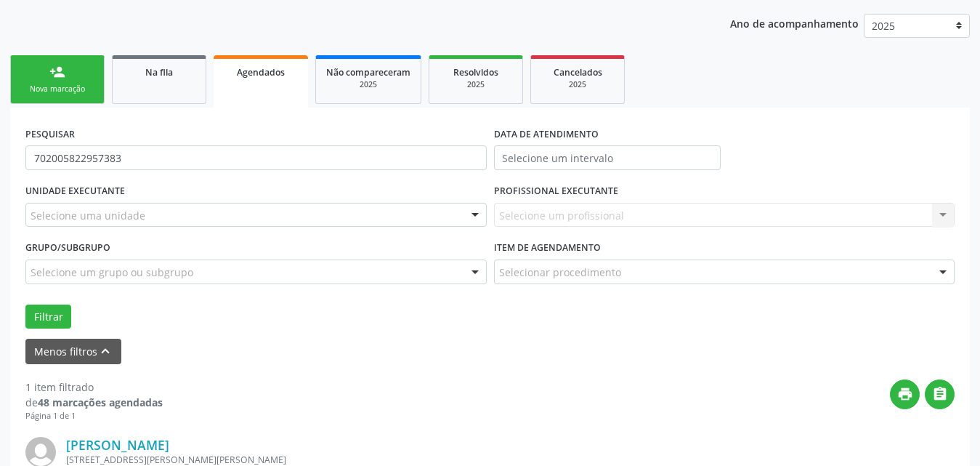 The image size is (980, 466). I want to click on p: Ano de acompanhamento, so click(794, 23).